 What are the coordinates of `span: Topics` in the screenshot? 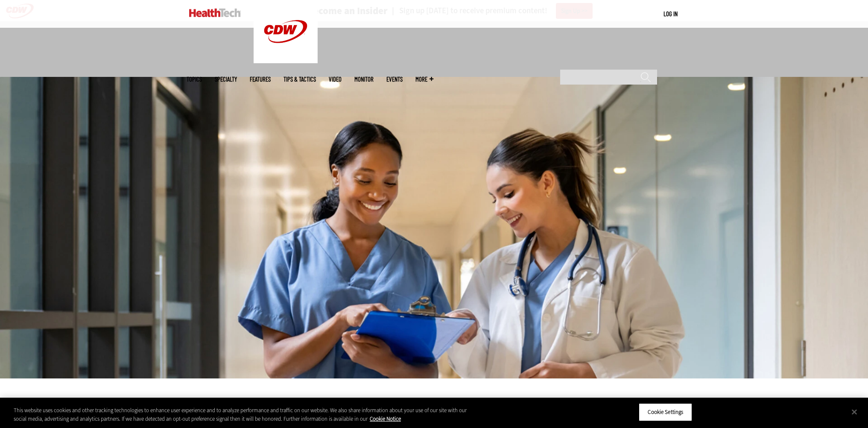 It's located at (194, 79).